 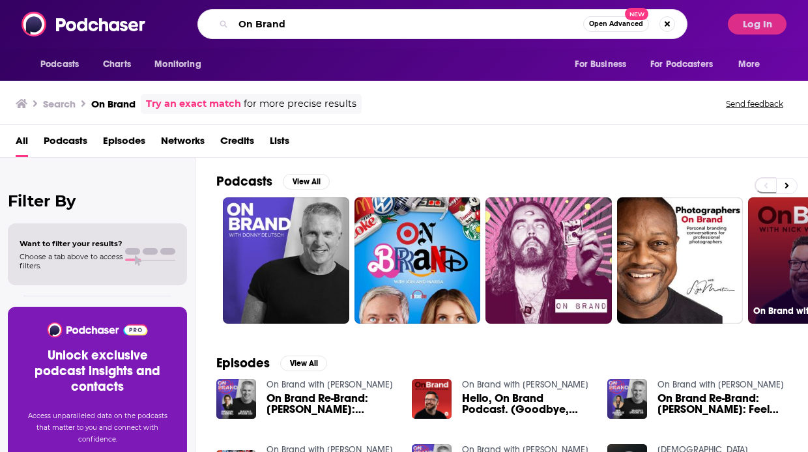 I want to click on input: Search podcasts, credits, & more..., so click(x=408, y=24).